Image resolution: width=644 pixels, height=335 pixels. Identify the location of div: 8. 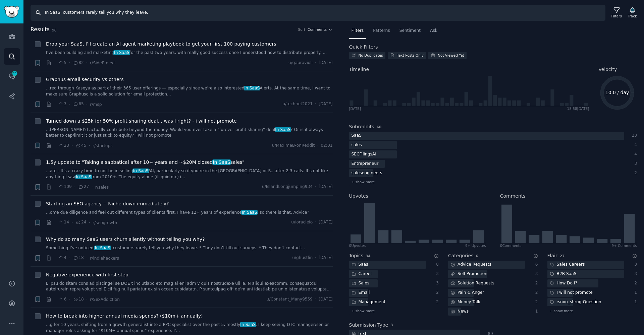
(436, 265).